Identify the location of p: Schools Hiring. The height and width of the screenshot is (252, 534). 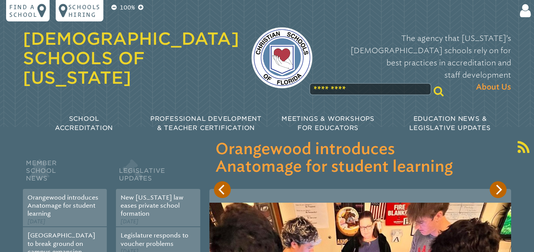
(84, 11).